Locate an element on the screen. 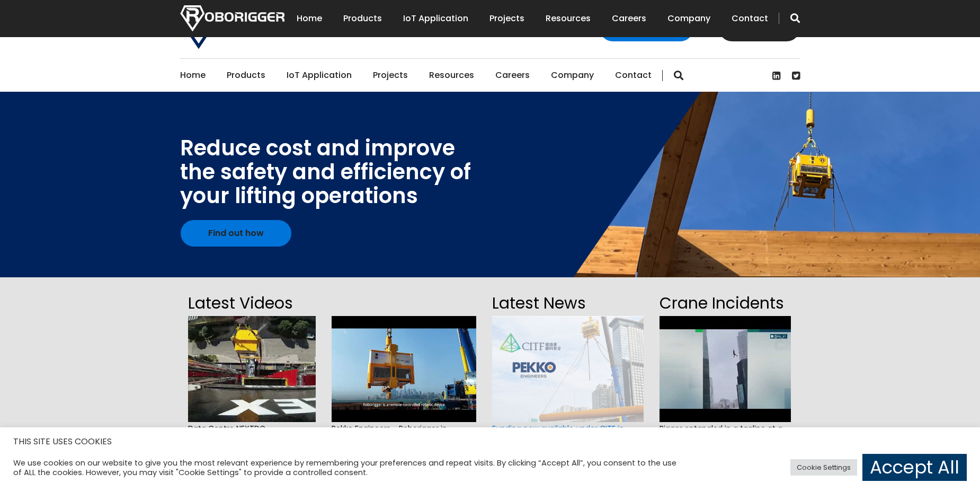 The image size is (980, 491). a: Accept All is located at coordinates (915, 467).